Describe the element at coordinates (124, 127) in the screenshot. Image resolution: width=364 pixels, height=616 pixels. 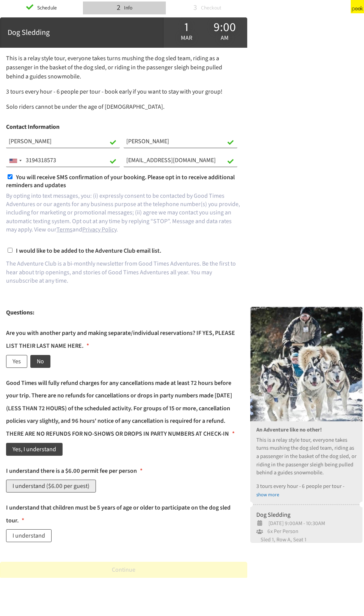
I see `h1: Contact Information` at that location.